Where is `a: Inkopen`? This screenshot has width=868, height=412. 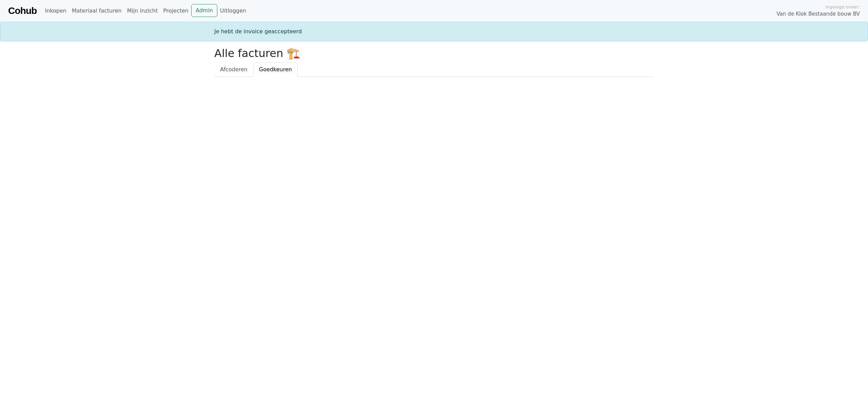
a: Inkopen is located at coordinates (55, 11).